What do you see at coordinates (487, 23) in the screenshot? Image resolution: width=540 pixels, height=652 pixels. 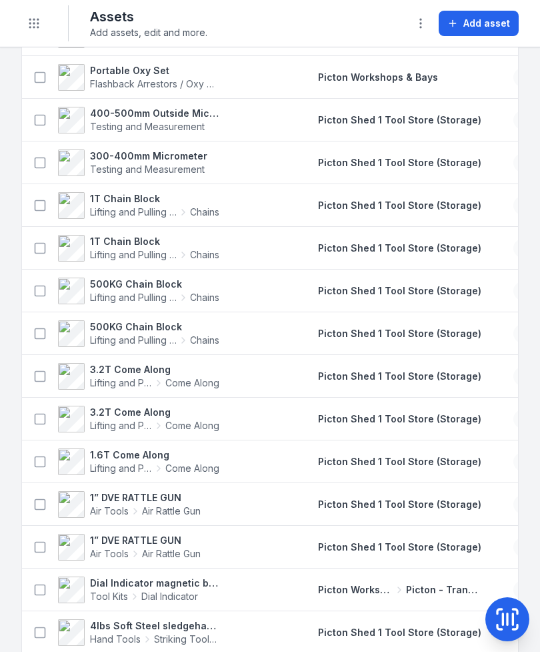 I see `span: Add asset` at bounding box center [487, 23].